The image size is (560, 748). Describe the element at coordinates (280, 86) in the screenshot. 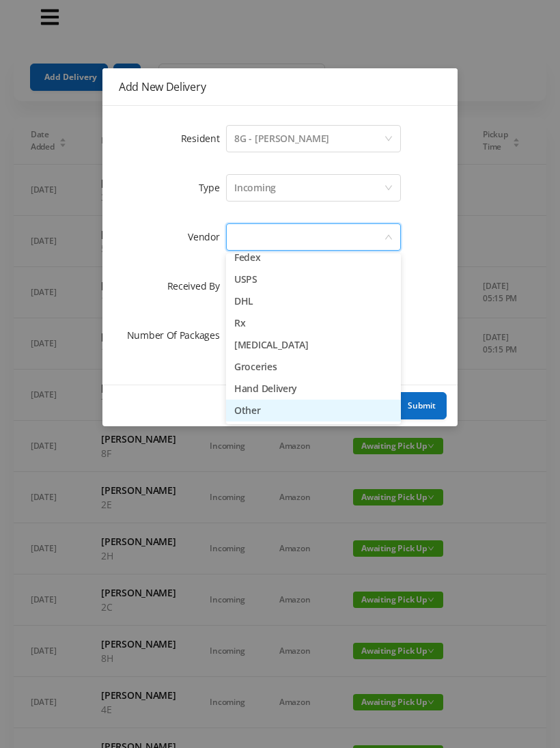

I see `div: Add New Delivery` at that location.